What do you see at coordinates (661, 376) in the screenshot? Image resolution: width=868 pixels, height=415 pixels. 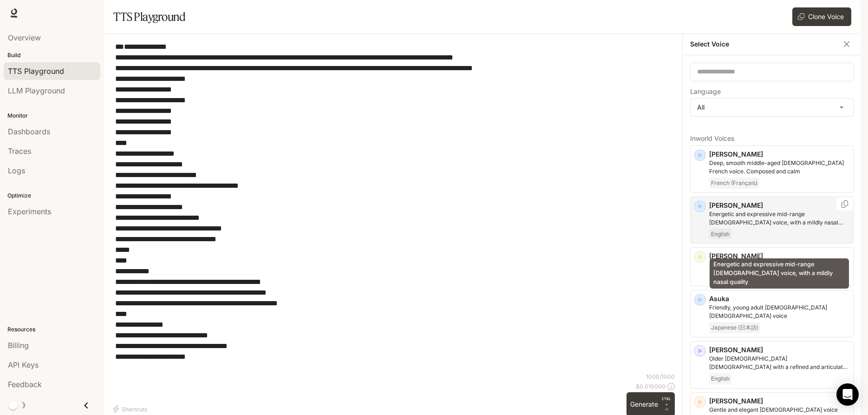 I see `p: 1000 / 1000` at bounding box center [661, 376].